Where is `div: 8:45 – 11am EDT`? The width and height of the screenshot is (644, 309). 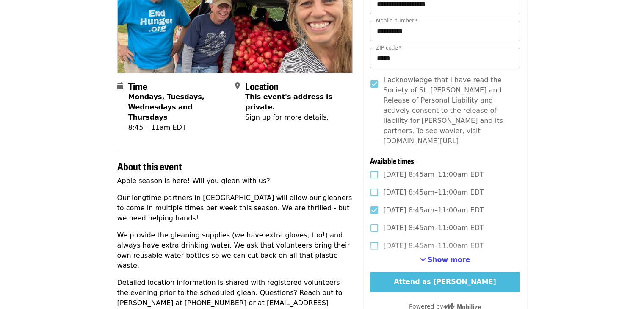
div: 8:45 – 11am EDT is located at coordinates (178, 128).